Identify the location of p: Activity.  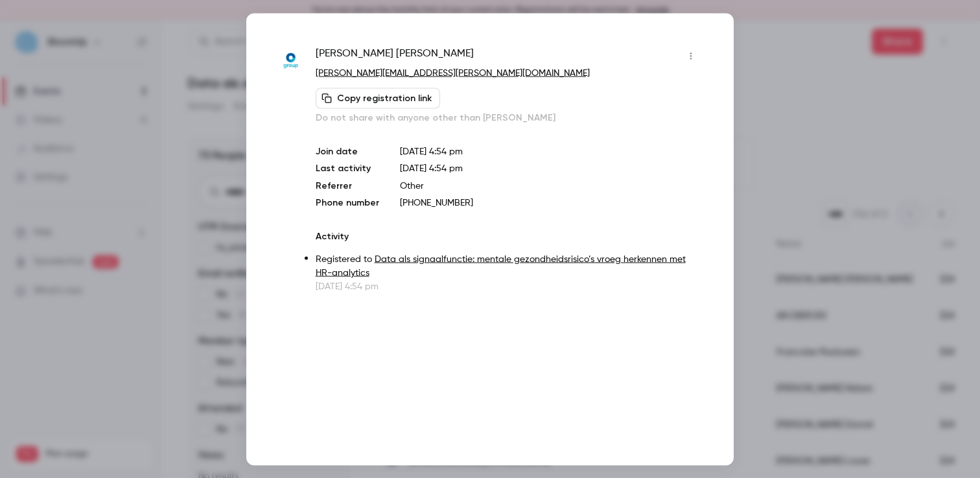
(508, 236).